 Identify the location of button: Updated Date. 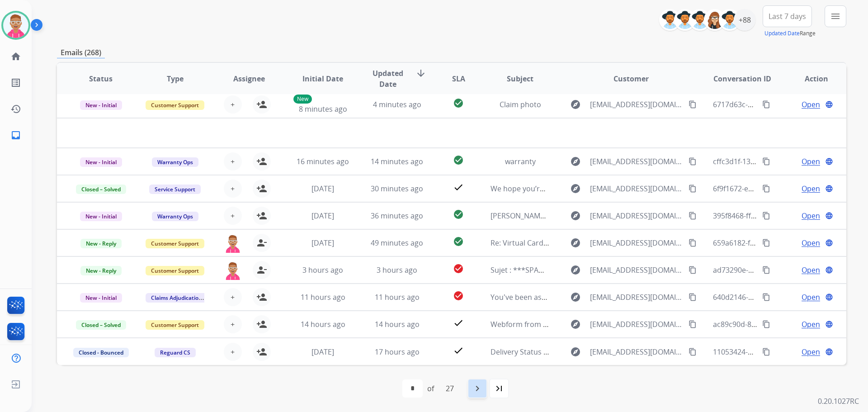
(782, 33).